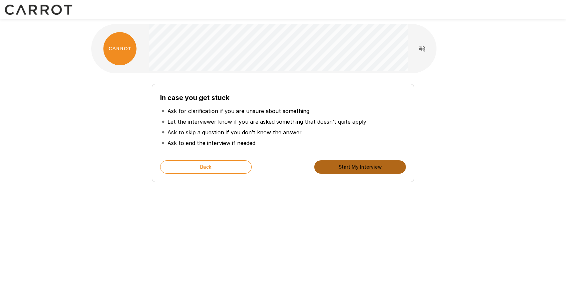  Describe the element at coordinates (212, 143) in the screenshot. I see `p: Ask to end the interview if needed` at that location.